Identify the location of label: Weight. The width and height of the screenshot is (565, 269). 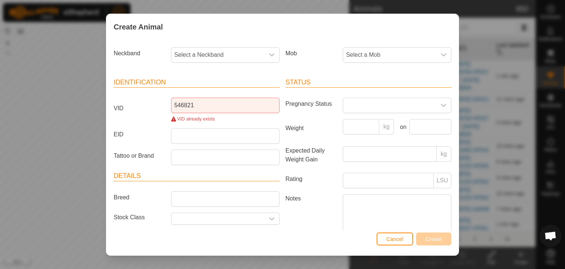
(311, 128).